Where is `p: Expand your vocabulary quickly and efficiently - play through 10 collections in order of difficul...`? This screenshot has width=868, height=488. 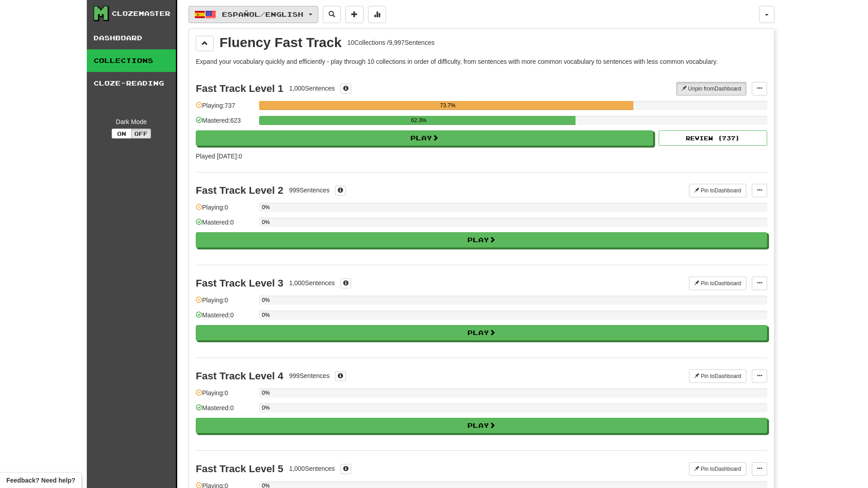
p: Expand your vocabulary quickly and efficiently - play through 10 collections in order of difficul... is located at coordinates (482, 61).